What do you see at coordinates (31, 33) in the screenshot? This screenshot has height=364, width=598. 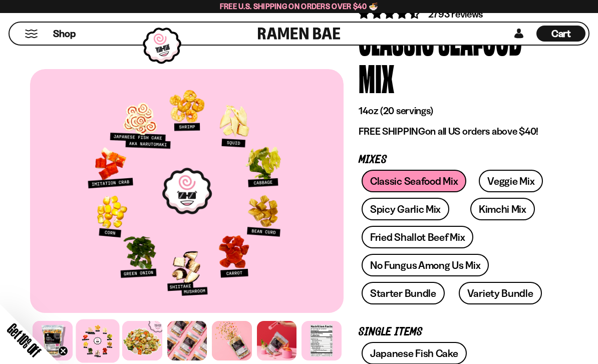 I see `button: Mobile Menu Trigger` at bounding box center [31, 33].